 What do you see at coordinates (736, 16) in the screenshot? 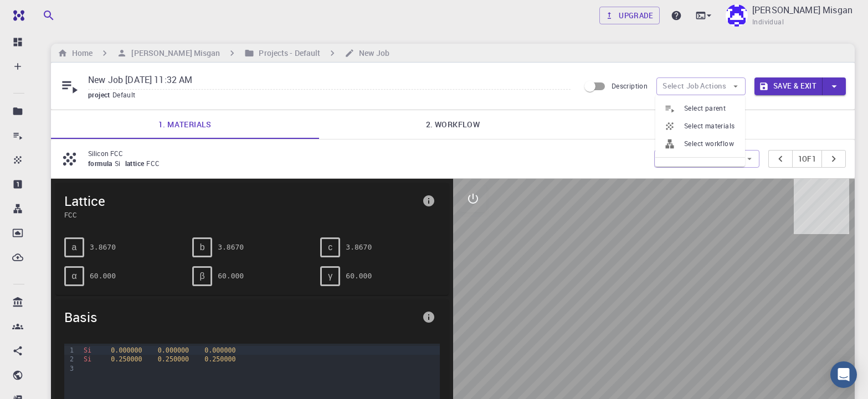
I see `img: Asnakew Mekonen Misgan` at bounding box center [736, 16].